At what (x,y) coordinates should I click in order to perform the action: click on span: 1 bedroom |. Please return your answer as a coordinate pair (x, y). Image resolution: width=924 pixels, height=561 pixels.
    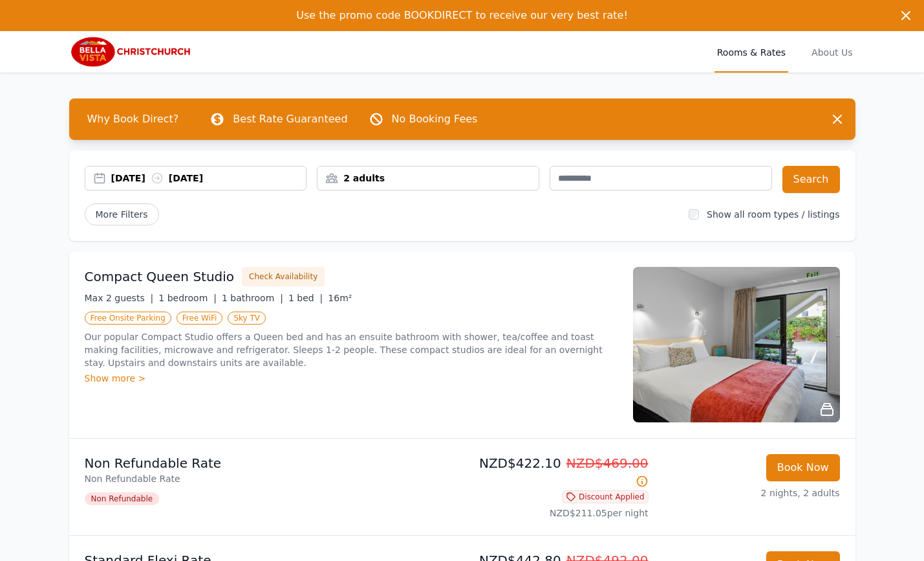
    Looking at the image, I should click on (188, 297).